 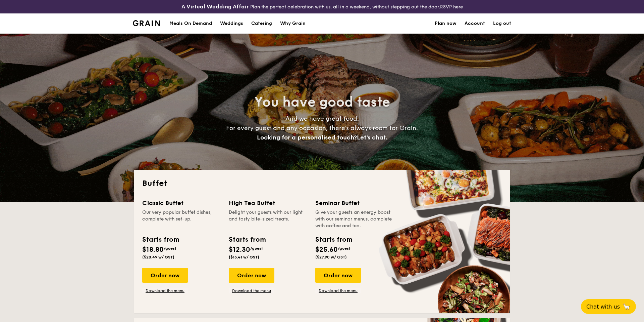 What do you see at coordinates (322, 7) in the screenshot?
I see `div: Plan the perfect celebration with us, all in a weekend, without stepping out the door.` at bounding box center [322, 7].